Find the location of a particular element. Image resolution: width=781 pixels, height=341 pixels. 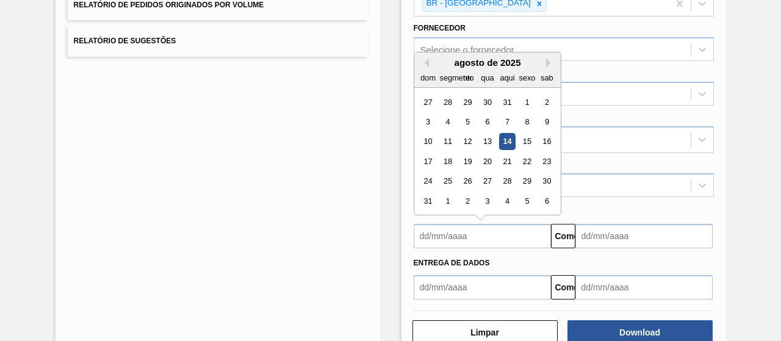

font: 10 is located at coordinates (428, 142).